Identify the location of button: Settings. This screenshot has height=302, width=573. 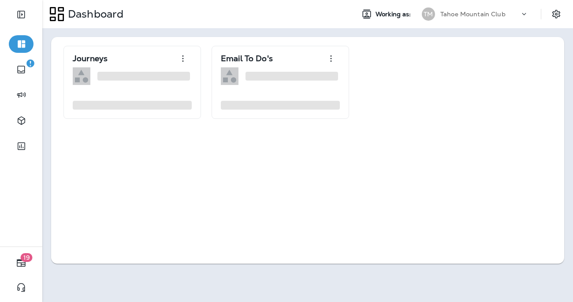
(556, 14).